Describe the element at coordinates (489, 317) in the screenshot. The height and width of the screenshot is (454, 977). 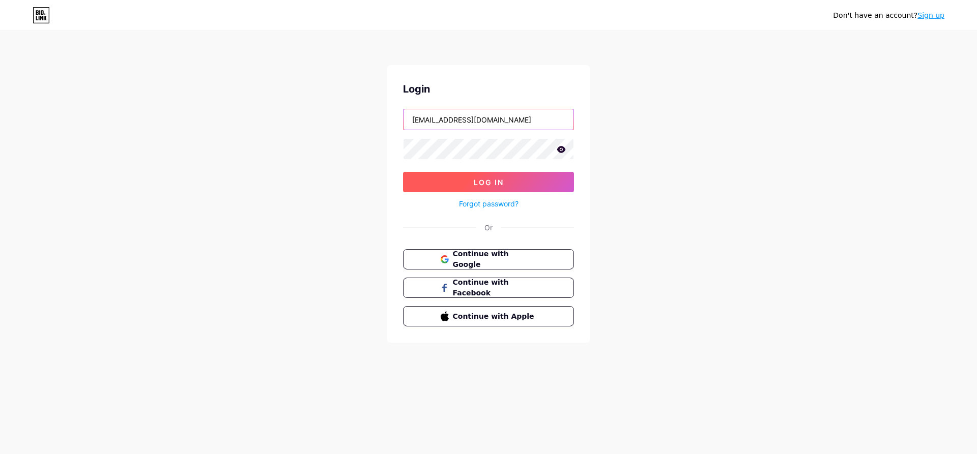
I see `button: Continue with Apple` at that location.